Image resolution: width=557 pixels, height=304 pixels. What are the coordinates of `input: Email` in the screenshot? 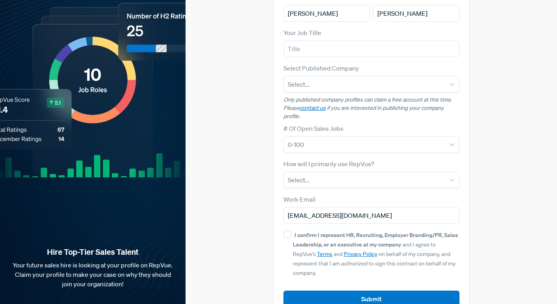 It's located at (371, 216).